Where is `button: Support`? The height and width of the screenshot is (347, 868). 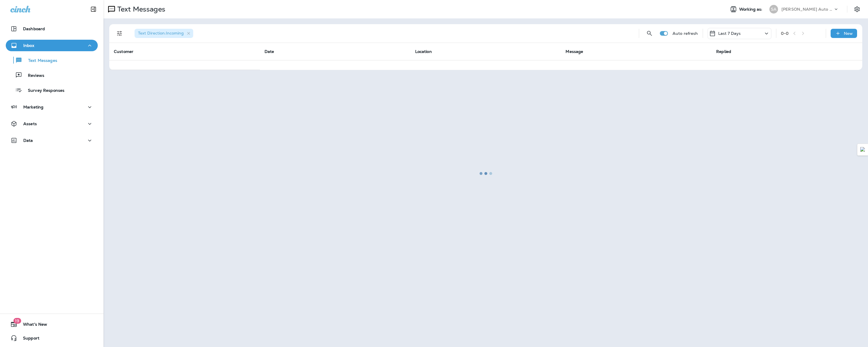 button: Support is located at coordinates (51, 339).